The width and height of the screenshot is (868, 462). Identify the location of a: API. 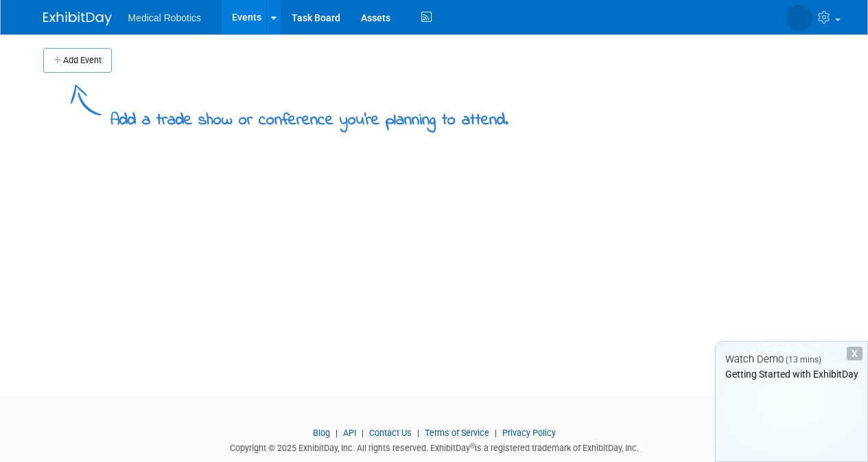
(349, 432).